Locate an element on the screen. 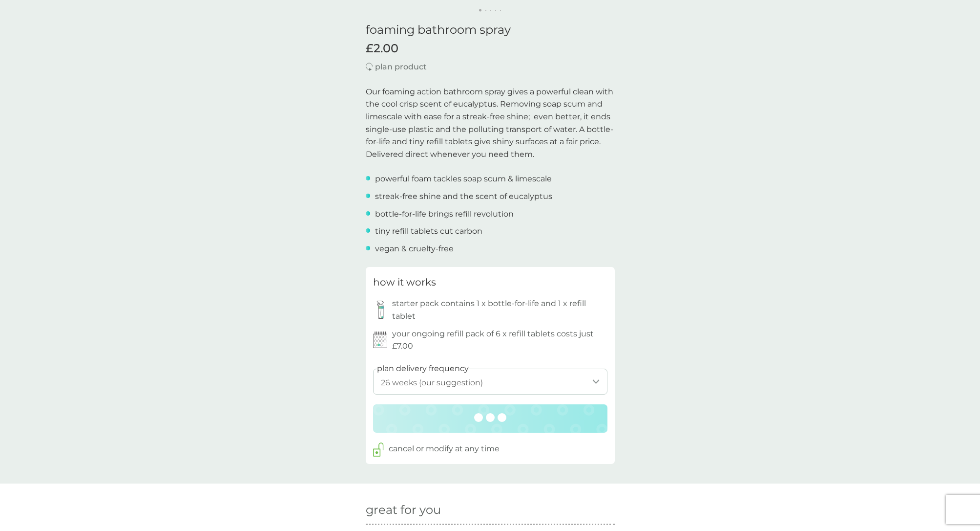  h2: great for you is located at coordinates (490, 510).